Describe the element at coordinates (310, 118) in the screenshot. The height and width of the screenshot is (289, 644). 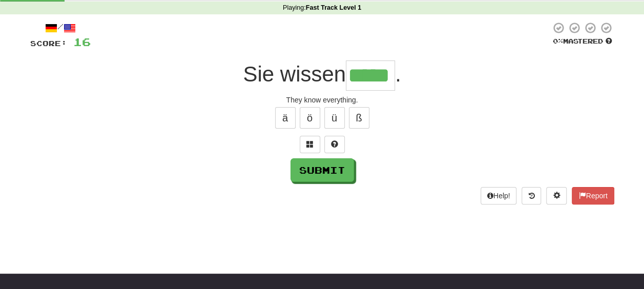
I see `button: ö` at that location.